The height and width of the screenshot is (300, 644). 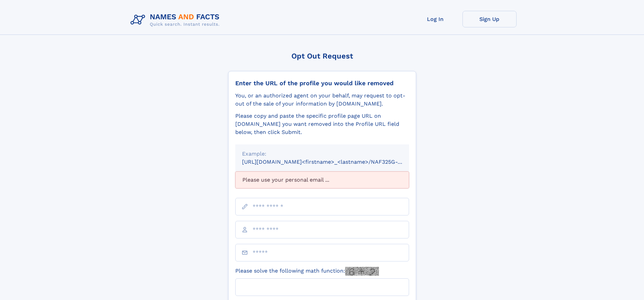 I want to click on div: Opt Out Request, so click(x=322, y=56).